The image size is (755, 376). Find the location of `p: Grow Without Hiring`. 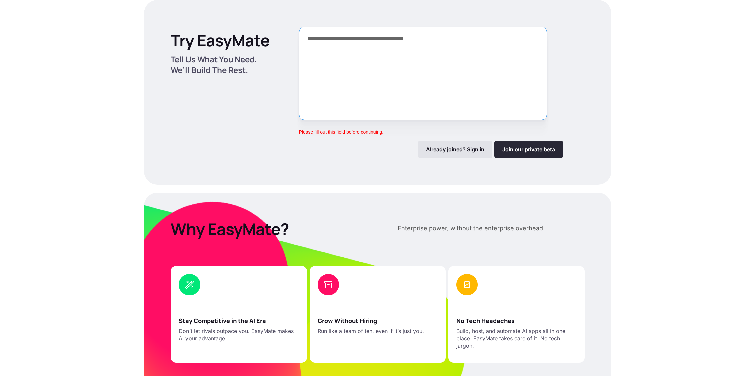

p: Grow Without Hiring is located at coordinates (347, 321).